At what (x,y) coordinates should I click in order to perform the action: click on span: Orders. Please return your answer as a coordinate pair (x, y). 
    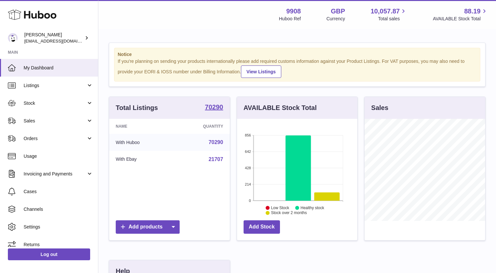
    Looking at the image, I should click on (55, 139).